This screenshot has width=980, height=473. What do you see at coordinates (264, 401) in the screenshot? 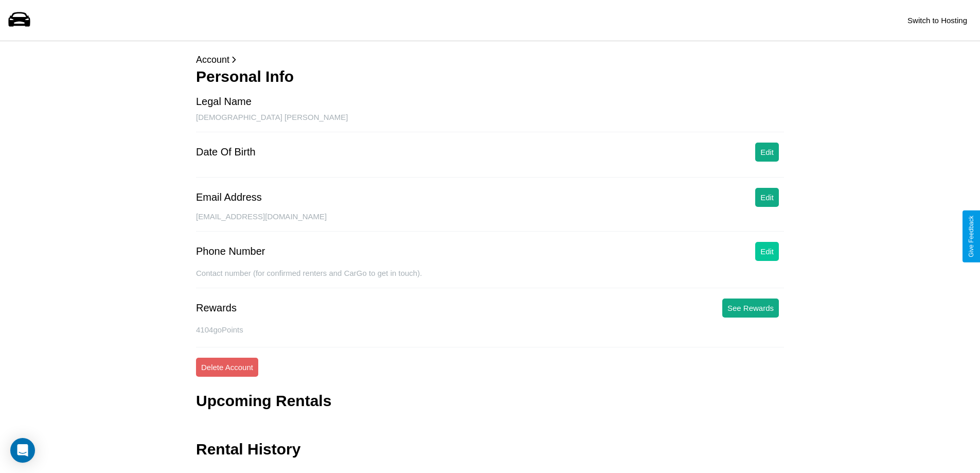
I see `h3: Upcoming Rentals` at bounding box center [264, 401].